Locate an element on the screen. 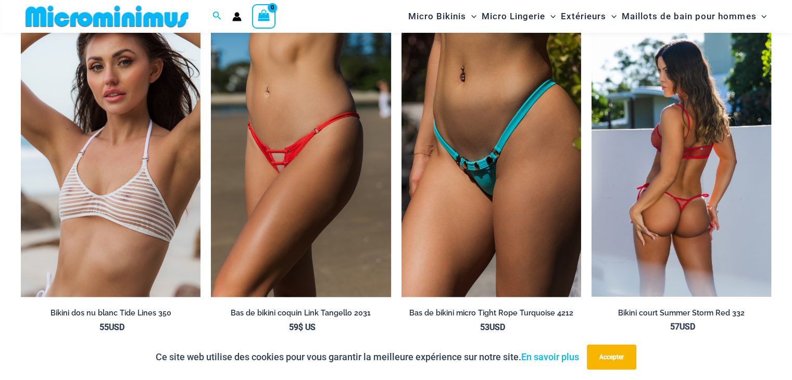 The width and height of the screenshot is (792, 380). a: Bikini court Summer Storm Red 332 is located at coordinates (681, 315).